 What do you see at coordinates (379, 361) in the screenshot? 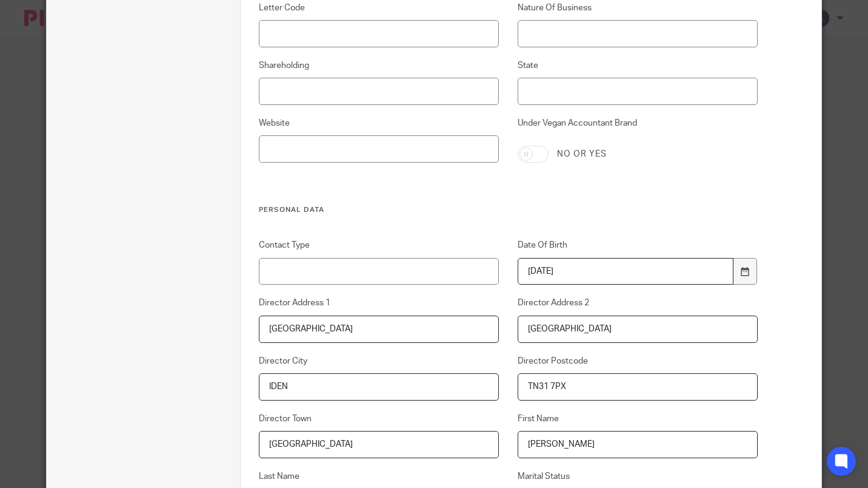
I see `label: Director City` at bounding box center [379, 361].